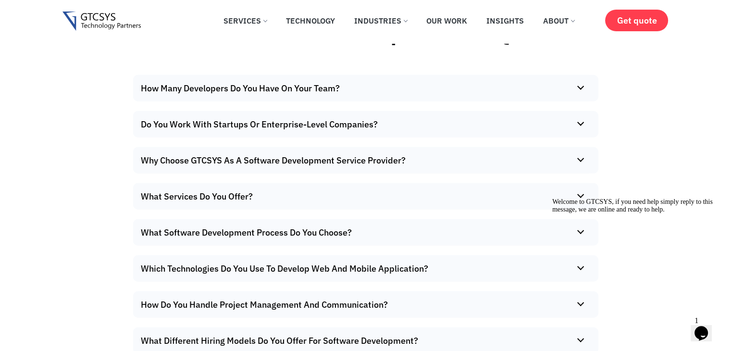 The image size is (731, 351). What do you see at coordinates (6, 8) in the screenshot?
I see `span: 1` at bounding box center [6, 8].